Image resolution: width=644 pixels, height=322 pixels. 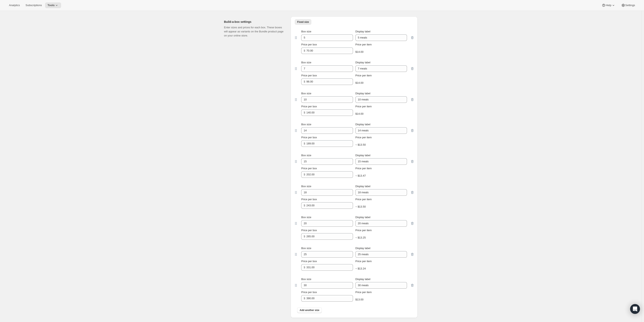 What do you see at coordinates (381, 268) in the screenshot?
I see `div: ~ $13.24` at bounding box center [381, 268].